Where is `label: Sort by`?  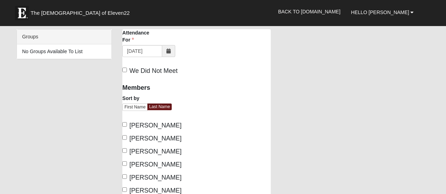
label: Sort by is located at coordinates (131, 98).